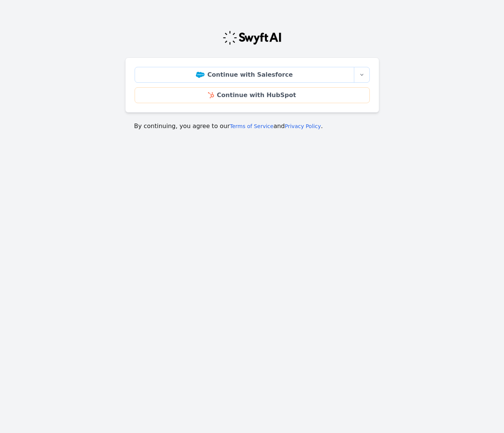 This screenshot has height=433, width=504. Describe the element at coordinates (252, 38) in the screenshot. I see `img: Swyft Logo` at that location.